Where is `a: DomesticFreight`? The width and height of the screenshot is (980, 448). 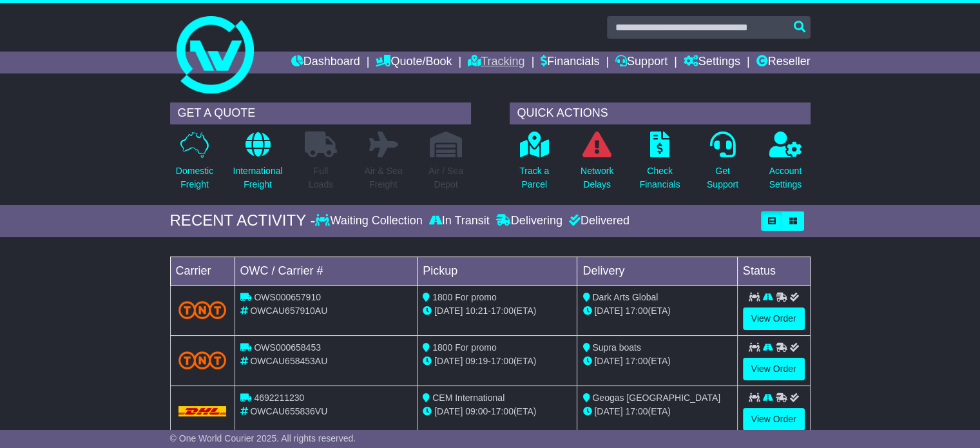 a: DomesticFreight is located at coordinates (194, 164).